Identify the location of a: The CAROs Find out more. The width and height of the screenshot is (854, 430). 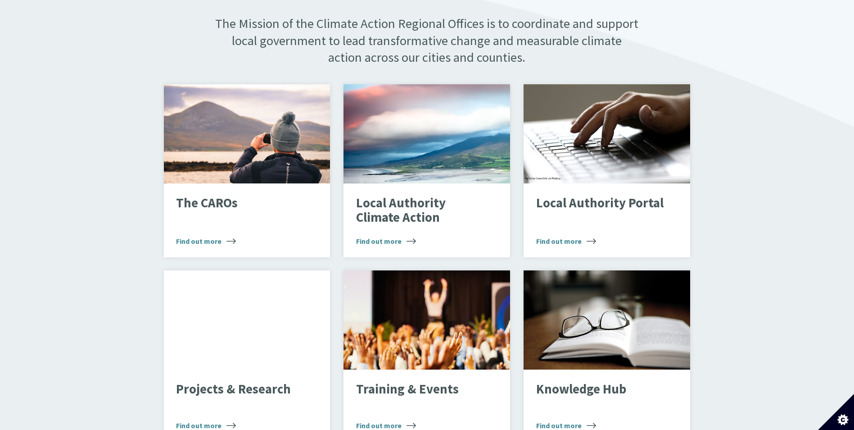
(247, 171).